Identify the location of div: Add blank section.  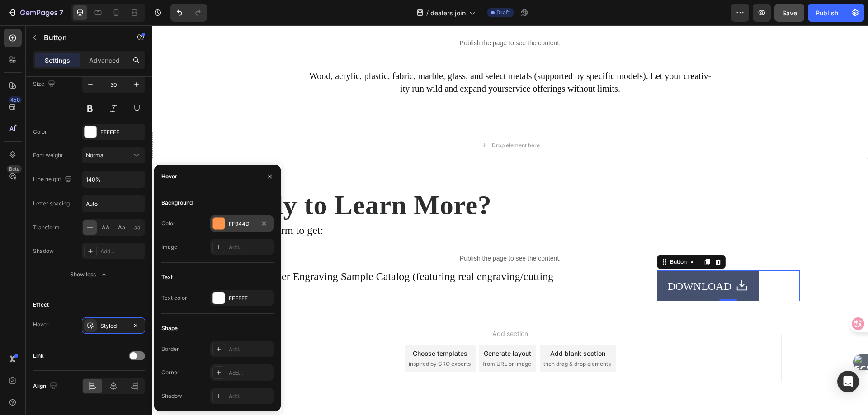
(425, 328).